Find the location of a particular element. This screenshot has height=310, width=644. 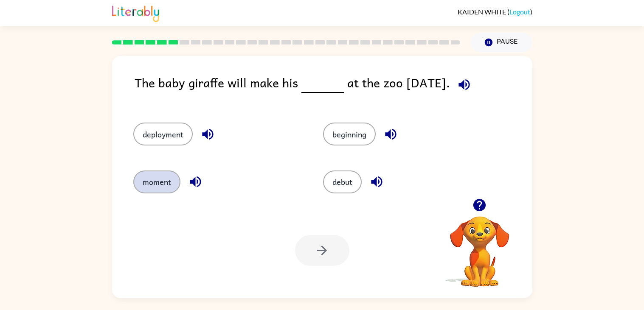

button: deployment is located at coordinates (163, 134).